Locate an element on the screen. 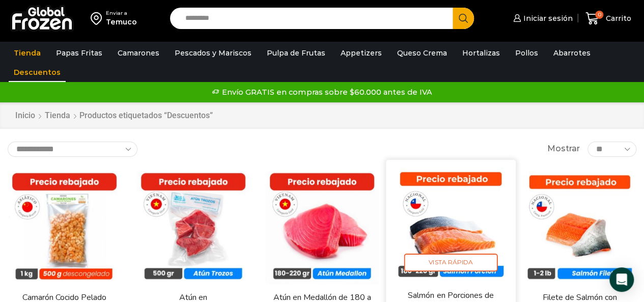 The image size is (644, 302). a: Queso Crema is located at coordinates (422, 53).